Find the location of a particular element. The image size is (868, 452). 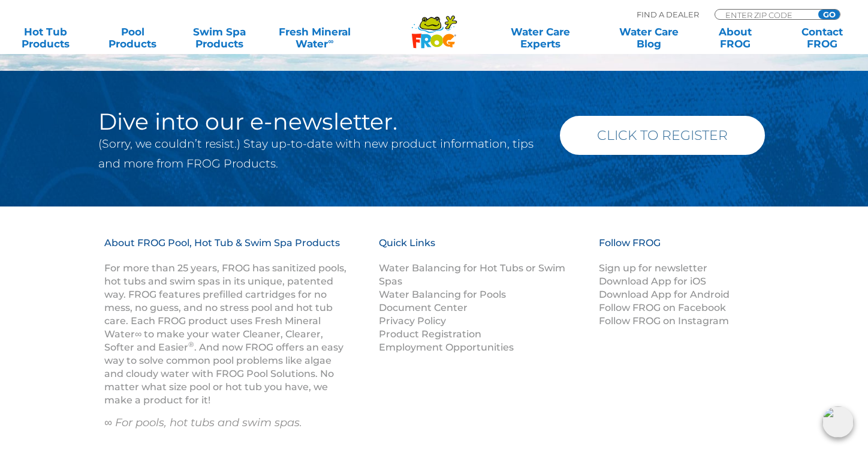

a: Sign up for newsletter is located at coordinates (652, 267).